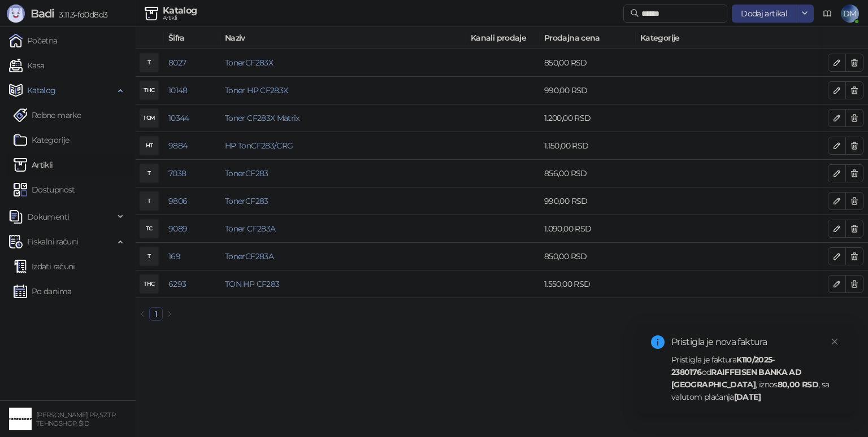 The width and height of the screenshot is (868, 437). I want to click on td: TON HP CF283, so click(343, 284).